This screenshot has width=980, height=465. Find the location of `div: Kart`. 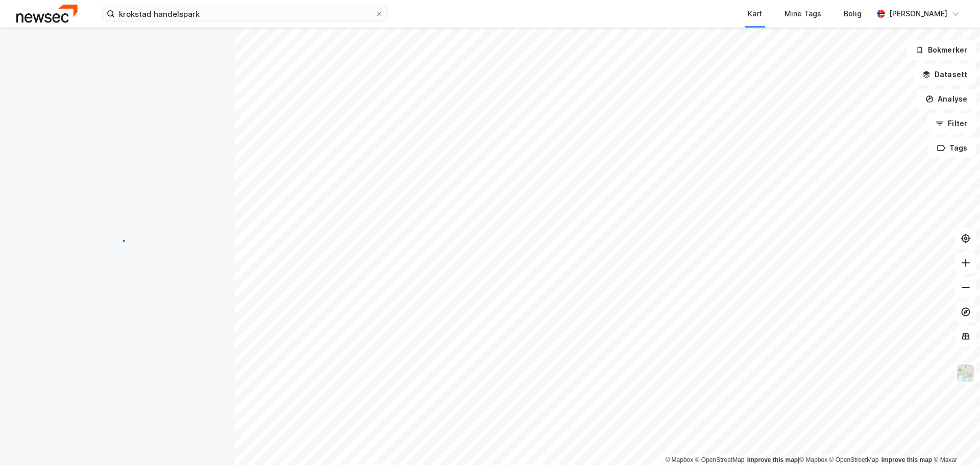

div: Kart is located at coordinates (755, 14).